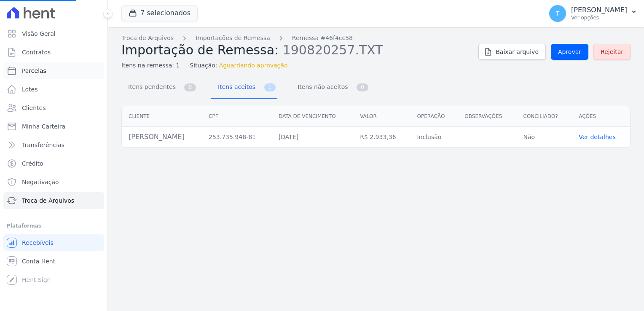  Describe the element at coordinates (53, 52) in the screenshot. I see `a: Contratos` at that location.